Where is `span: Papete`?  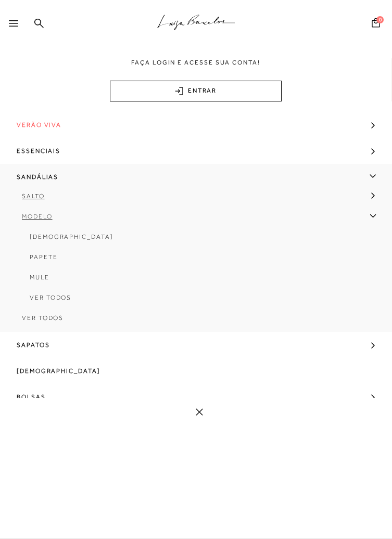 span: Papete is located at coordinates (43, 257).